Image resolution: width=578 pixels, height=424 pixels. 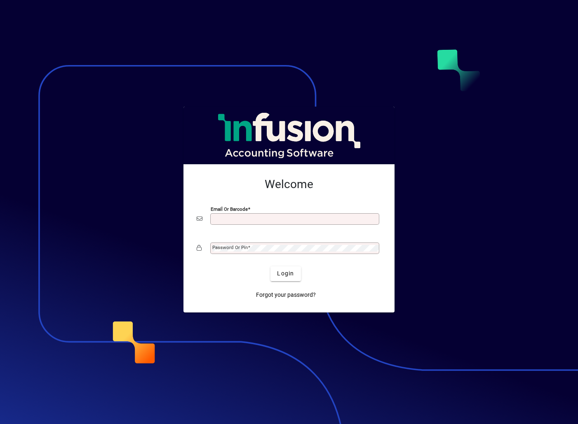 What do you see at coordinates (229, 209) in the screenshot?
I see `mat-label: Email or Barcode` at bounding box center [229, 209].